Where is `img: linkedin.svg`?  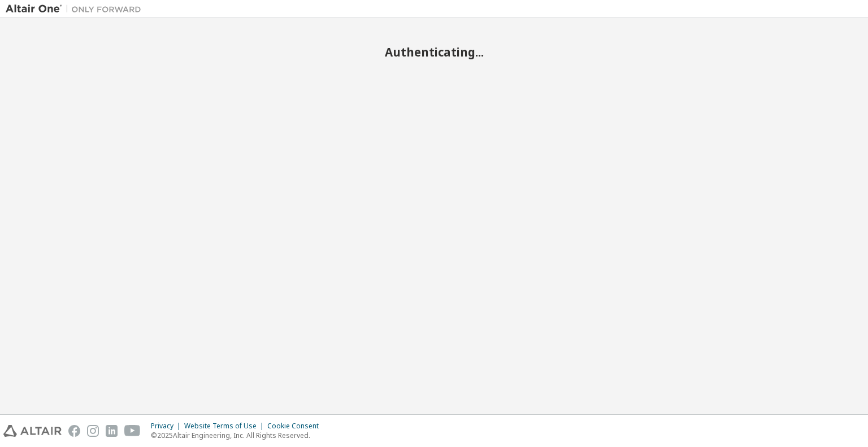 img: linkedin.svg is located at coordinates (112, 430).